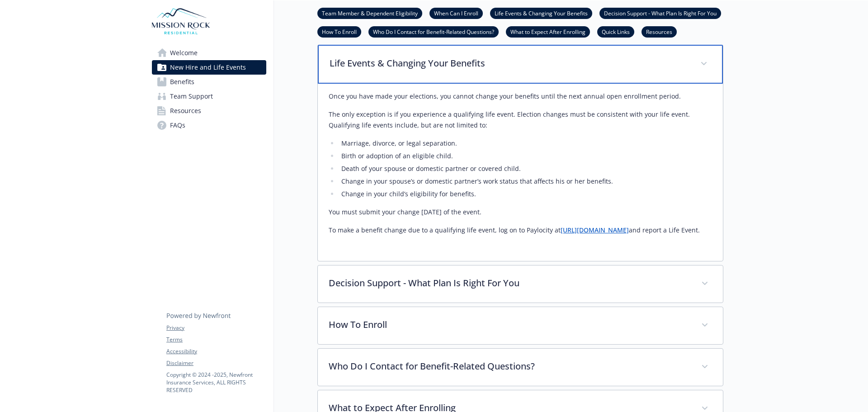 Image resolution: width=868 pixels, height=412 pixels. I want to click on div: How To Enroll, so click(521, 325).